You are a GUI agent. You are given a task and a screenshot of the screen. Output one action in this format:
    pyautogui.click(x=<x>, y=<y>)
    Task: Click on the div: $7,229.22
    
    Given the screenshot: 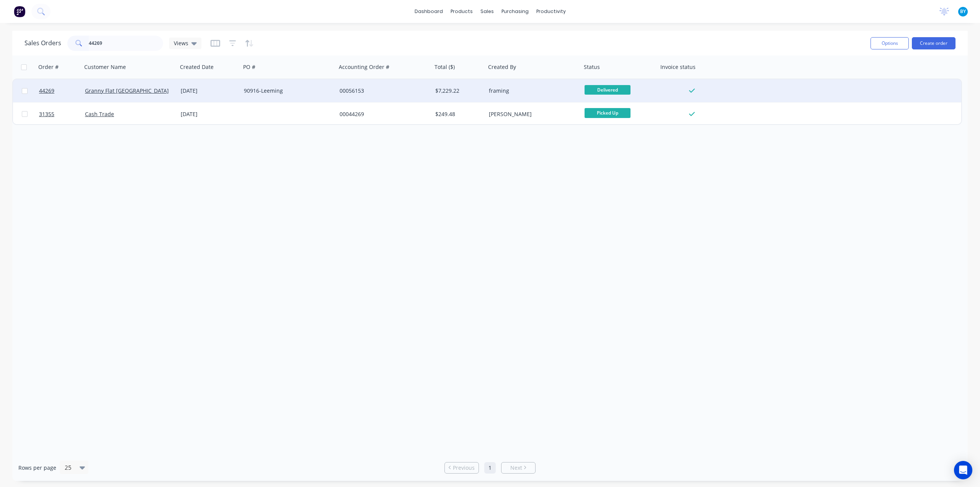 What is the action you would take?
    pyautogui.click(x=458, y=91)
    